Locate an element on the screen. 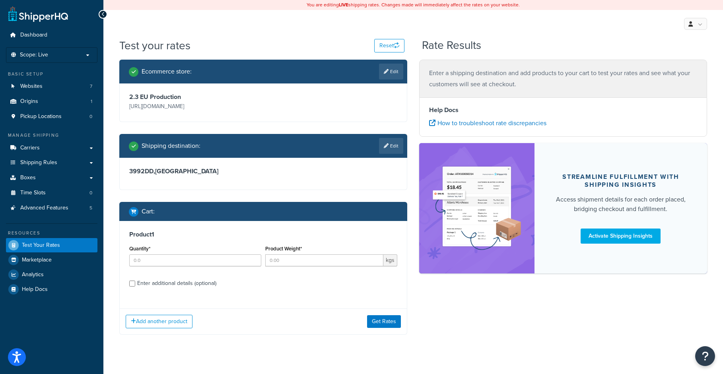  span: Origins is located at coordinates (29, 101).